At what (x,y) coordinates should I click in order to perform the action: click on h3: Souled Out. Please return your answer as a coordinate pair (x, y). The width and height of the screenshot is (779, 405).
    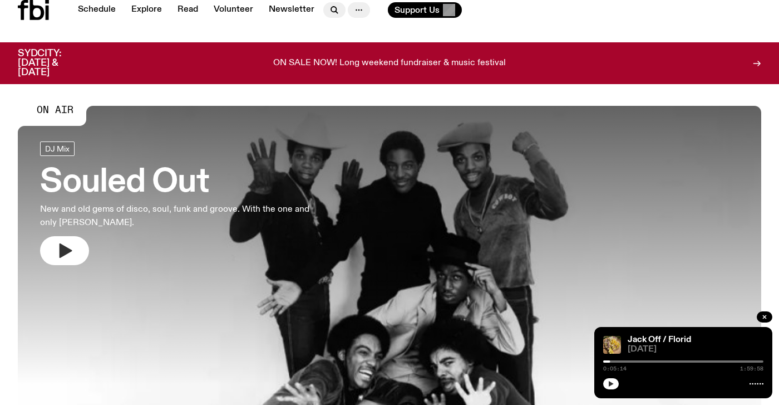
    Looking at the image, I should click on (183, 183).